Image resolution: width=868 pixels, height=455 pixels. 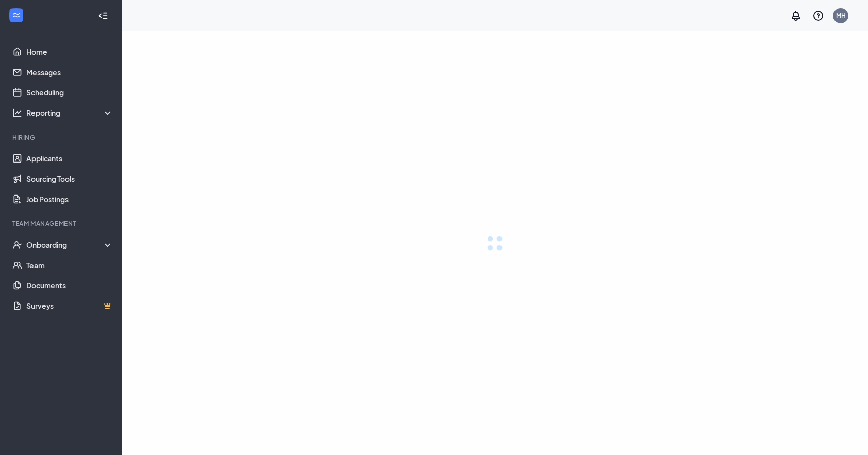 I want to click on svg: Analysis, so click(x=17, y=113).